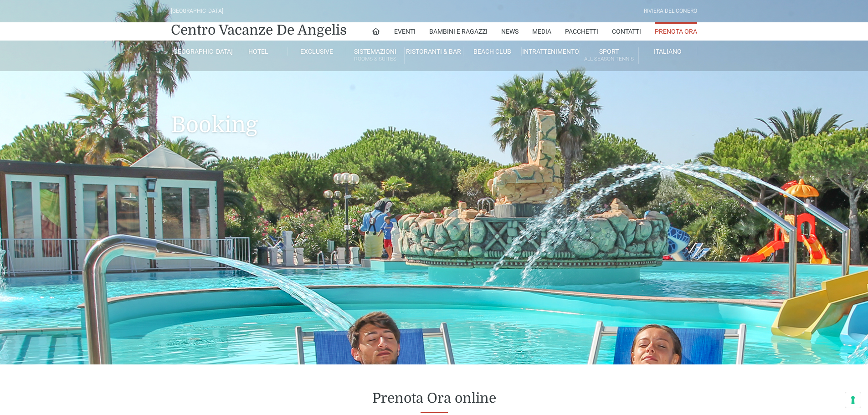 The height and width of the screenshot is (415, 868). Describe the element at coordinates (551, 52) in the screenshot. I see `a: Intrattenimento` at that location.